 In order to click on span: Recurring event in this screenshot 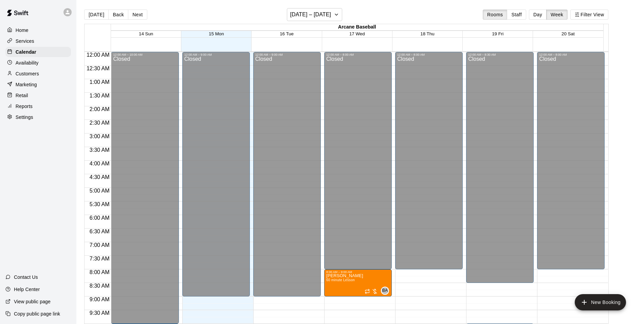, I will do `click(367, 291)`.